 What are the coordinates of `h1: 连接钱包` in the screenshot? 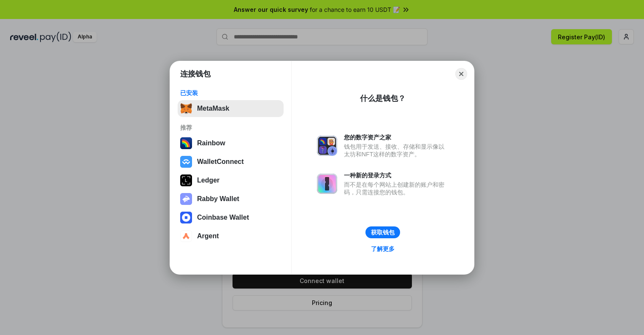 It's located at (195, 74).